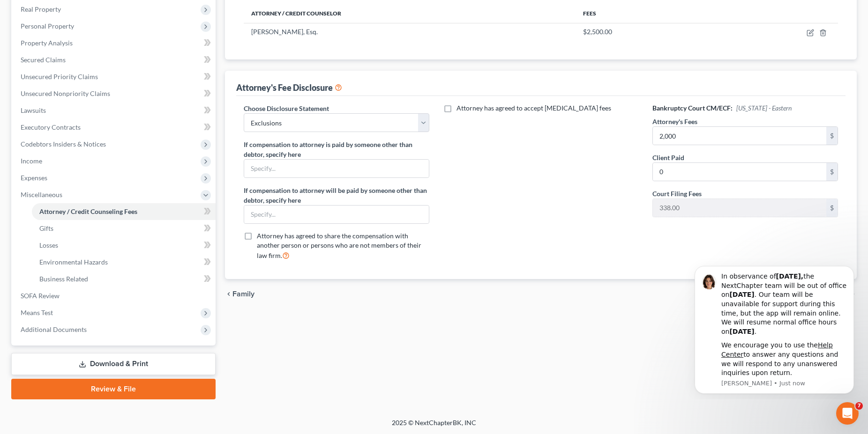  What do you see at coordinates (104, 67) in the screenshot?
I see `div: Message content` at bounding box center [104, 67].